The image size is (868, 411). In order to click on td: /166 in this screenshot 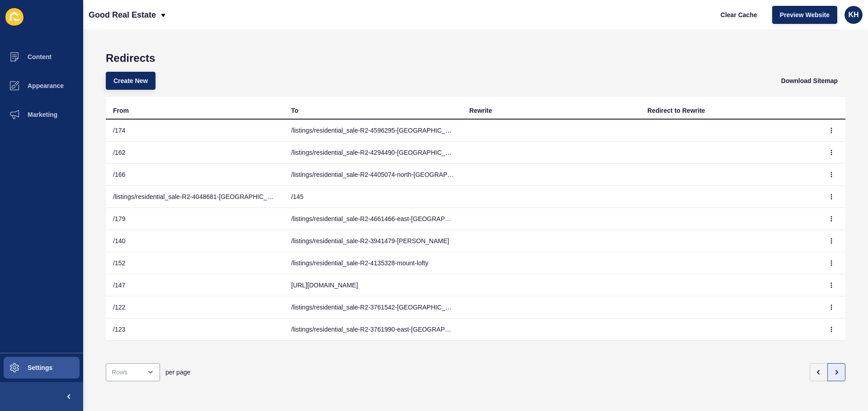, I will do `click(195, 174)`.